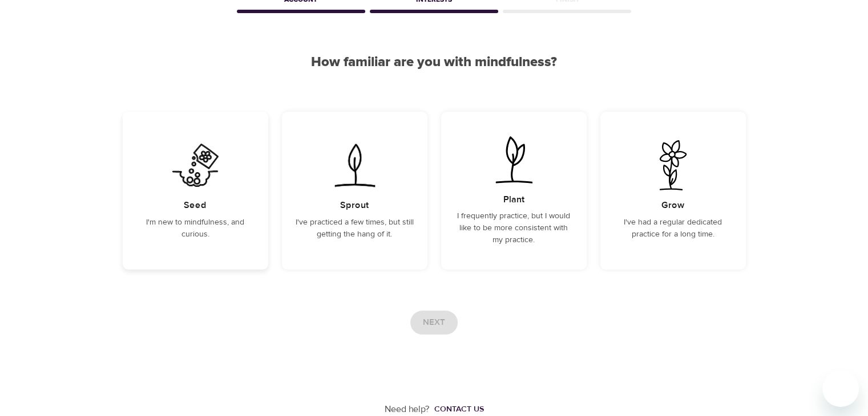  I want to click on img: I'm new to mindfulness, and curious., so click(195, 166).